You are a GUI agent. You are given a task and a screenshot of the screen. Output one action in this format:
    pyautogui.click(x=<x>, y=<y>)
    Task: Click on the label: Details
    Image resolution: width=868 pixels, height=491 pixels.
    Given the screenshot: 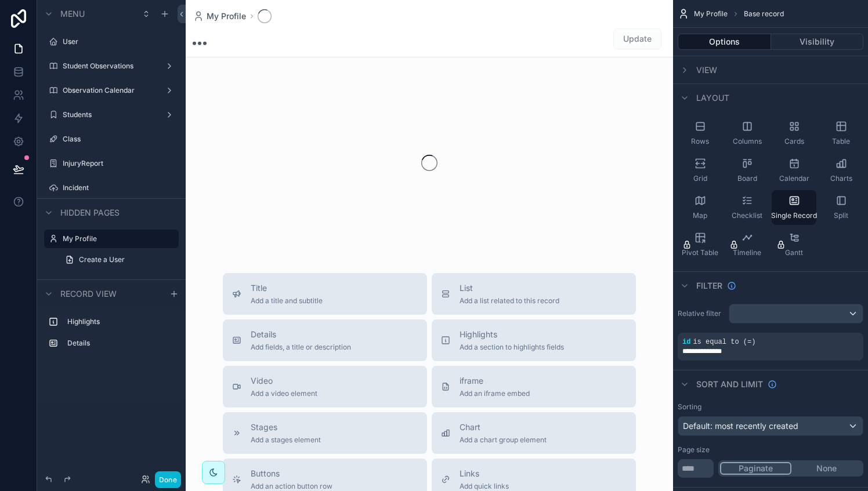 What is the action you would take?
    pyautogui.click(x=121, y=344)
    